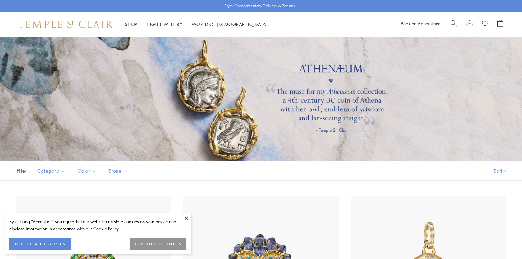  What do you see at coordinates (40, 244) in the screenshot?
I see `button: ACCEPT ALL COOKIES` at bounding box center [40, 244].